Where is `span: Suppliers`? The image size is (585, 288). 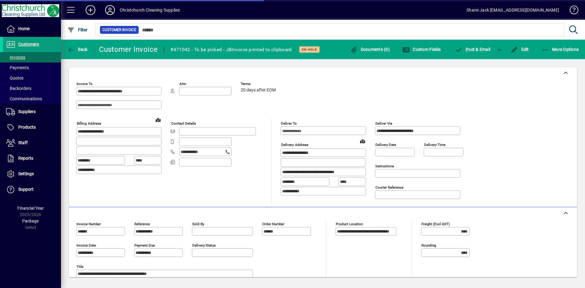
span: Suppliers is located at coordinates (27, 112).